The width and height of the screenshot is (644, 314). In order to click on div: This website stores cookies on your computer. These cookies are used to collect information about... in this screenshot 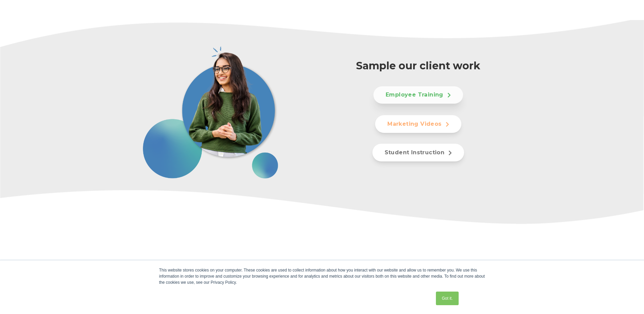, I will do `click(322, 276)`.